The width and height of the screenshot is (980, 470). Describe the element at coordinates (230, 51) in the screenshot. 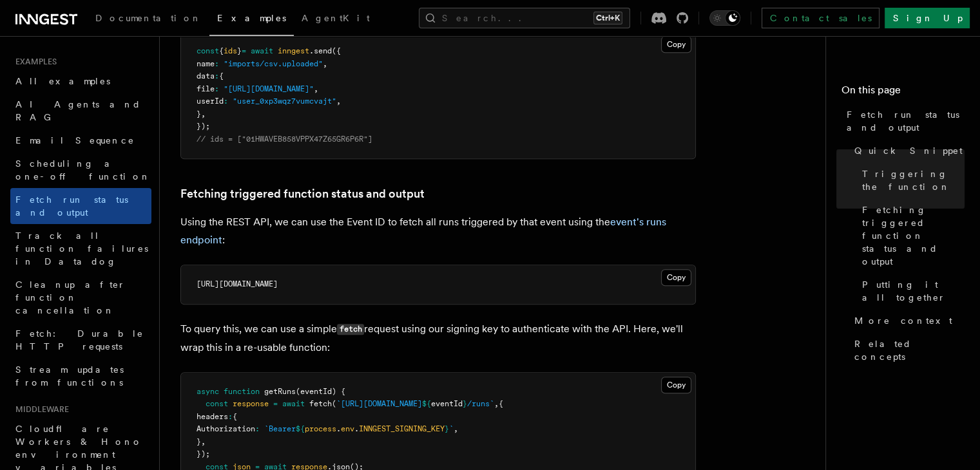

I see `span: ids` at that location.